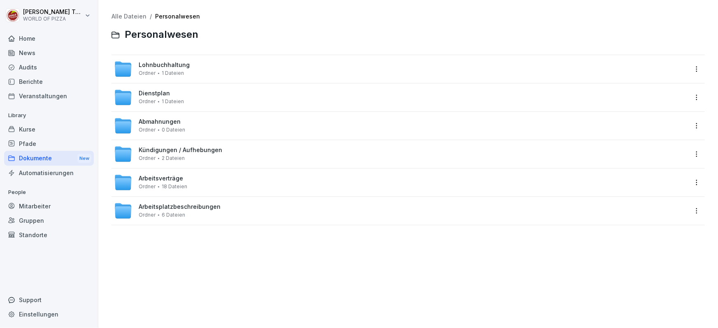 This screenshot has width=718, height=328. I want to click on a: Pfade, so click(49, 144).